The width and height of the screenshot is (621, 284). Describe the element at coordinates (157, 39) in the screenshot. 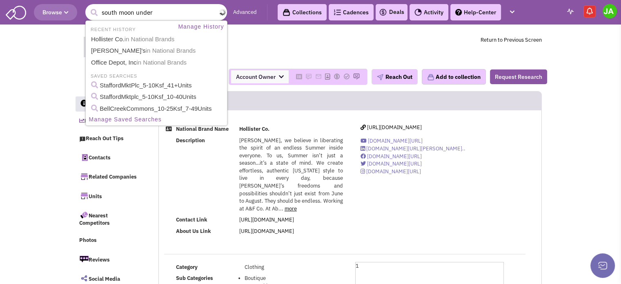

I see `a: Hollister Co.in National Brands` at that location.